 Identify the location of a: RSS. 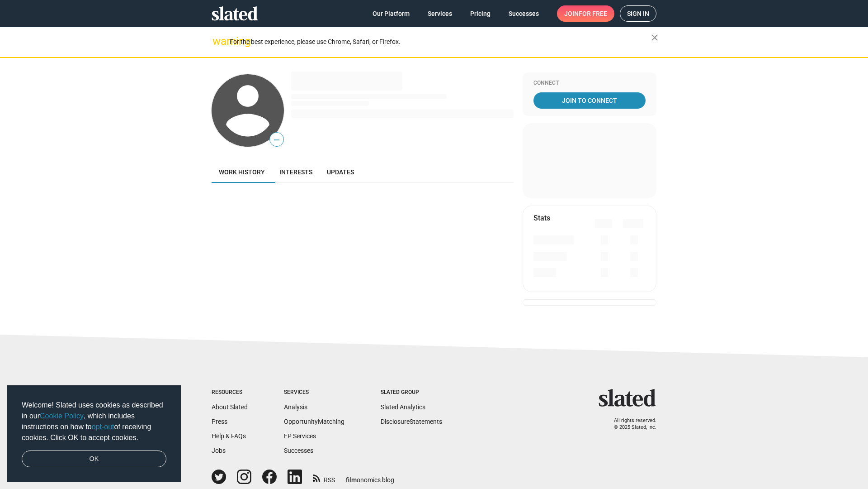
(324, 477).